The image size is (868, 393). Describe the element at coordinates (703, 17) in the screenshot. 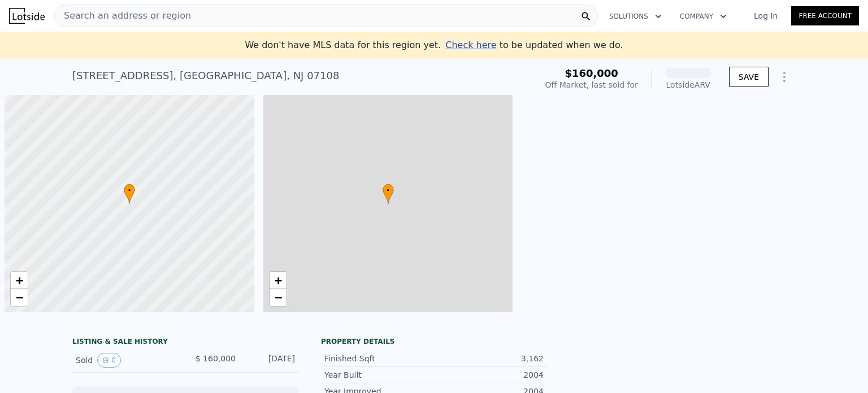

I see `button: Company` at that location.